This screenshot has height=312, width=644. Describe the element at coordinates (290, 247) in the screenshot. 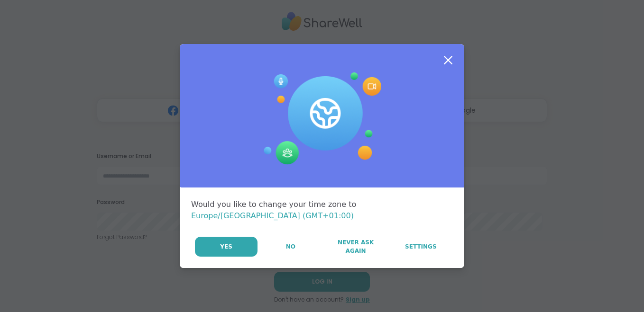

I see `button: No` at that location.